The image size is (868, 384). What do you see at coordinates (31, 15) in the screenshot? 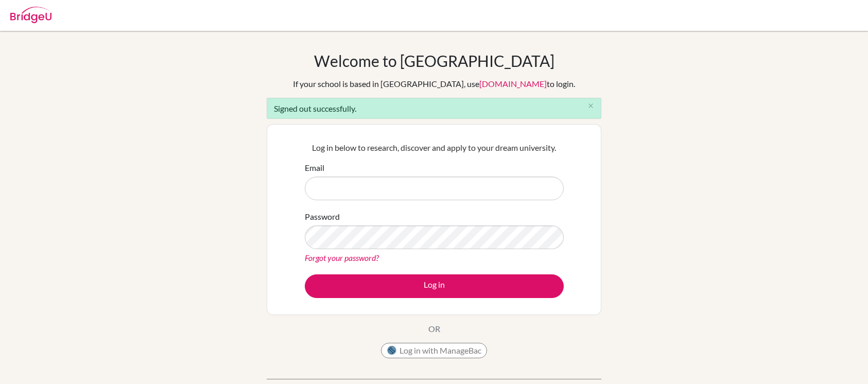
I see `img: Bridge-U` at bounding box center [31, 15].